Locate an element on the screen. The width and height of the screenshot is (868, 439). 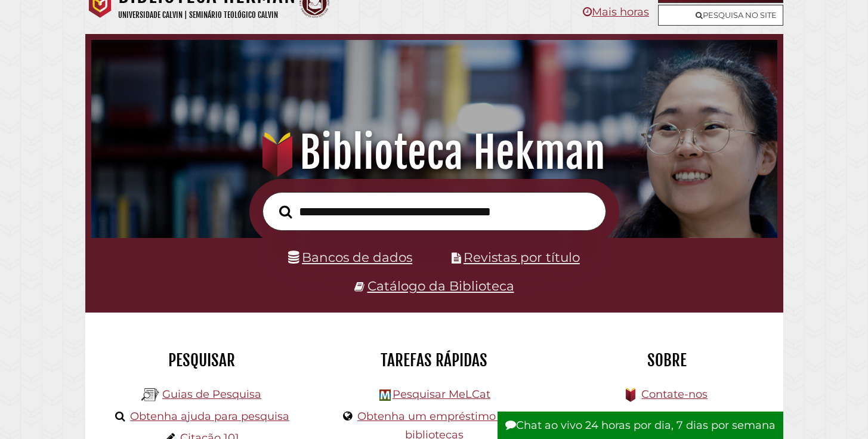
a: Mais horas is located at coordinates (615, 12).